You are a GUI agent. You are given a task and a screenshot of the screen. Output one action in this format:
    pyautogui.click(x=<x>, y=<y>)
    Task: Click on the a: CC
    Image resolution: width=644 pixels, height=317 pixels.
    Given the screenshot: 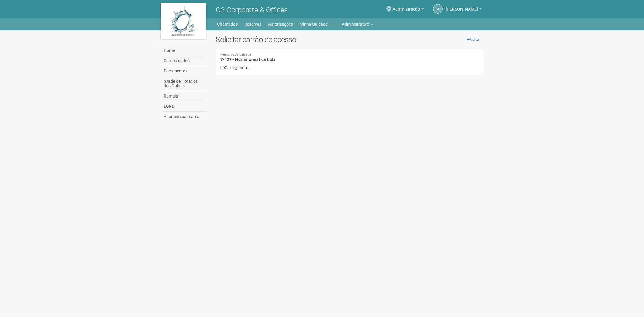 What is the action you would take?
    pyautogui.click(x=438, y=9)
    